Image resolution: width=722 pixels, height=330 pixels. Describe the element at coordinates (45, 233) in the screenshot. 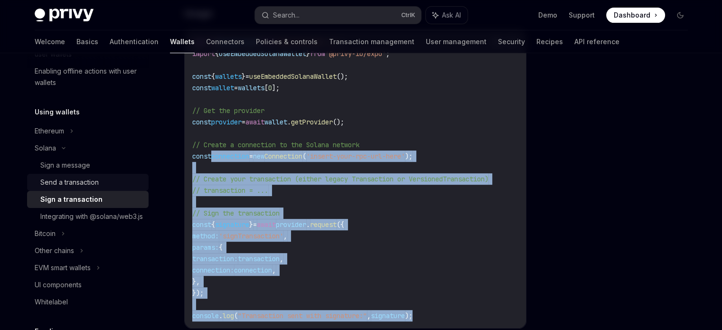

I see `div: Bitcoin` at that location.